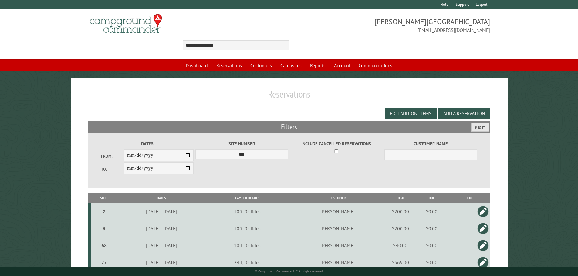 Image resolution: width=578 pixels, height=276 pixels. I want to click on a: Dashboard, so click(197, 66).